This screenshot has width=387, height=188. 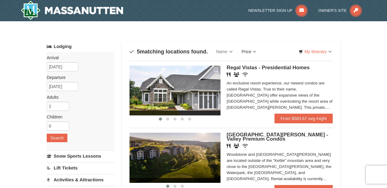 I want to click on h4: matching locations found., so click(x=169, y=52).